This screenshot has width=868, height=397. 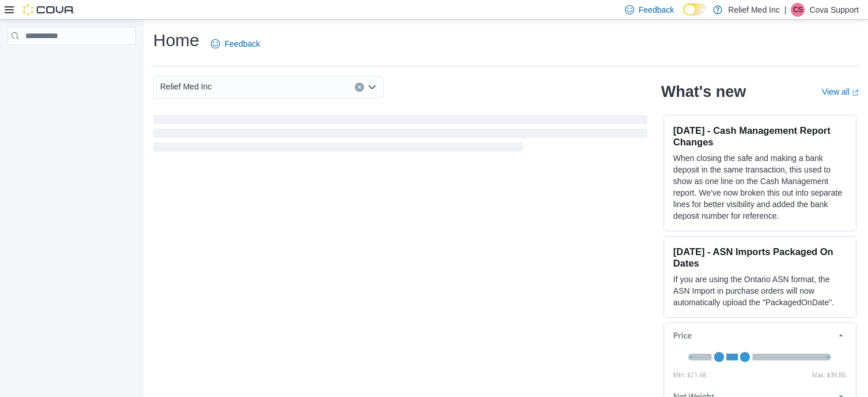 What do you see at coordinates (49, 10) in the screenshot?
I see `img: Cova` at bounding box center [49, 10].